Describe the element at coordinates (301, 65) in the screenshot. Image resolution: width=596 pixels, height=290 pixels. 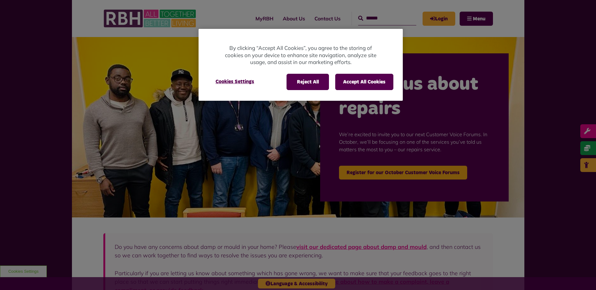
I see `div: Privacy` at that location.